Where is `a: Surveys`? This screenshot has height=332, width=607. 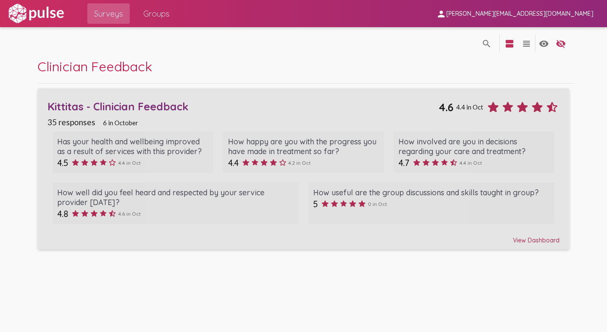 a: Surveys is located at coordinates (109, 14).